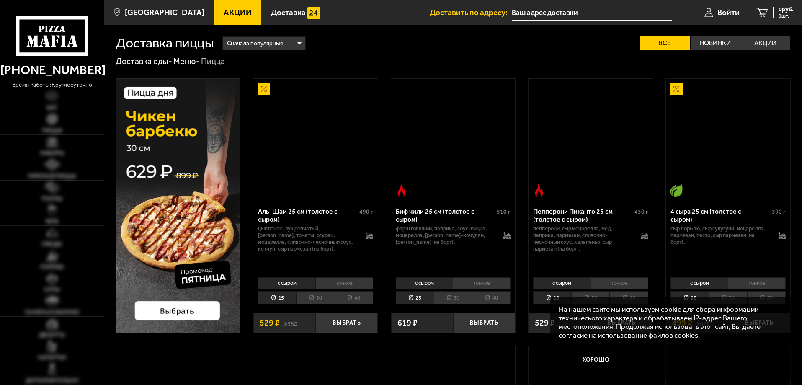 This screenshot has width=802, height=385. Describe the element at coordinates (590, 140) in the screenshot. I see `a: Острое блюдоПепперони Пиканто 25 см (толстое с сыром)` at that location.